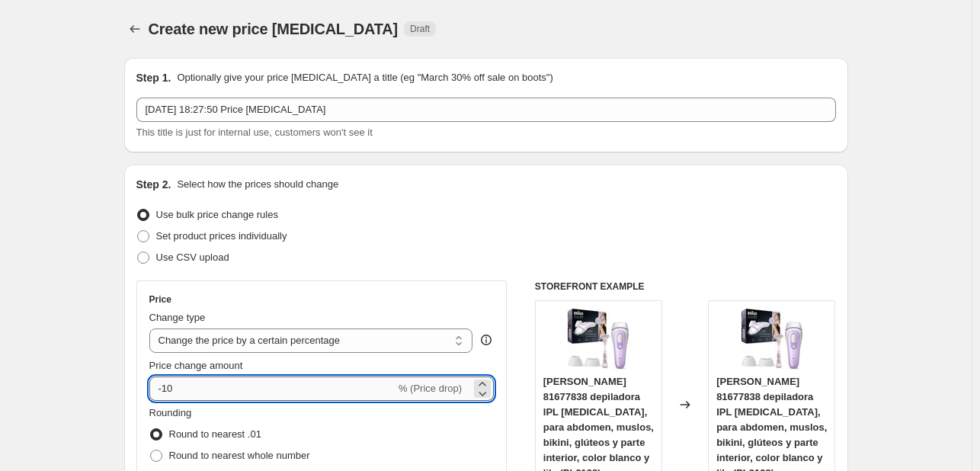  Describe the element at coordinates (154, 184) in the screenshot. I see `h2: Step 2.` at that location.